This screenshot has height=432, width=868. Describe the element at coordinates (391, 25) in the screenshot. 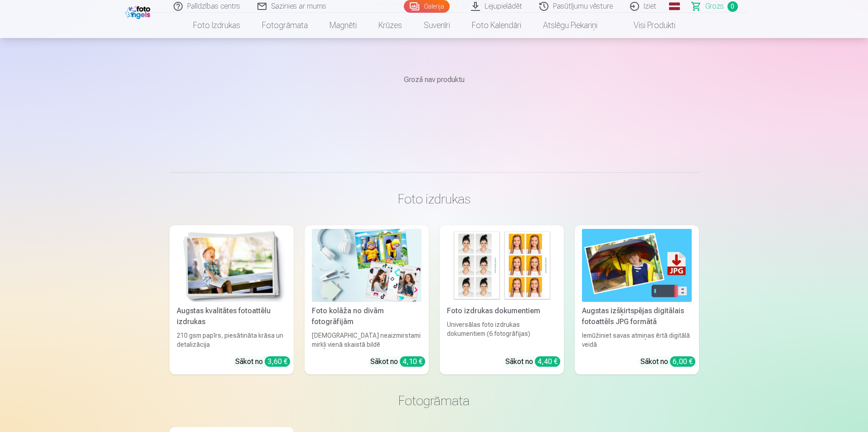

I see `a: Krūzes` at that location.